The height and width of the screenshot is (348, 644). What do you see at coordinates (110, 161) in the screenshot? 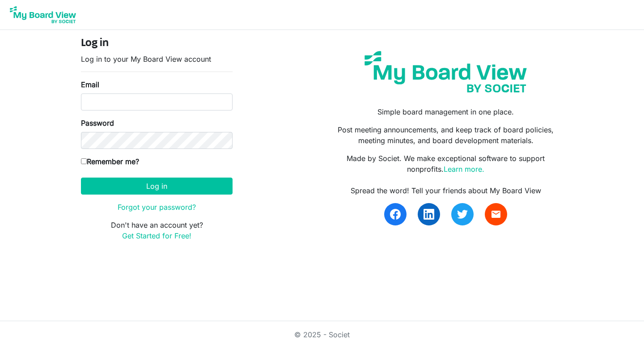
I see `label: Remember me?` at bounding box center [110, 161].